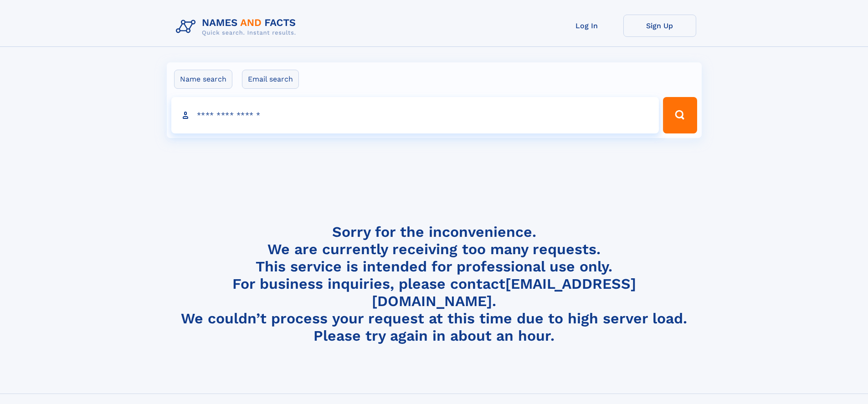  What do you see at coordinates (415, 115) in the screenshot?
I see `input: search input` at bounding box center [415, 115].